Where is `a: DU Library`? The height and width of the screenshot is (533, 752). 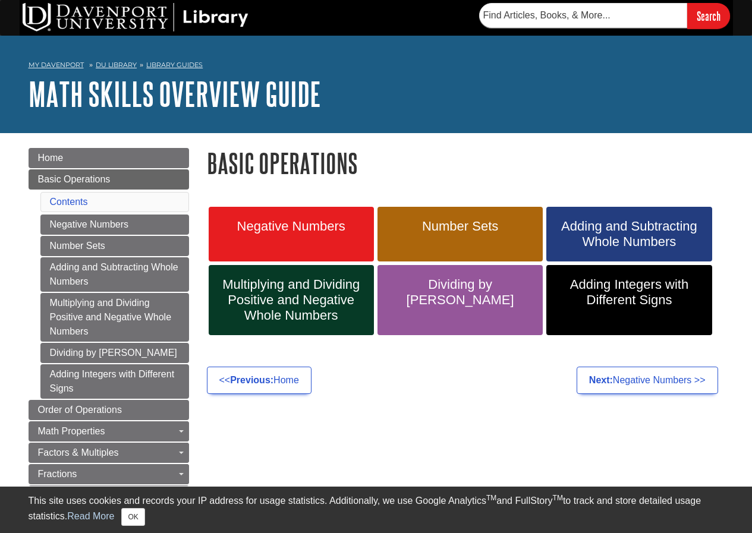
a: DU Library is located at coordinates (116, 65).